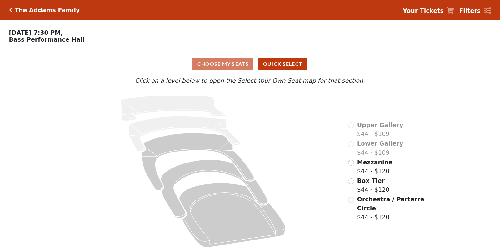 The image size is (500, 248). What do you see at coordinates (185, 134) in the screenshot?
I see `path: Lower Gallery - Seats Available: 0` at bounding box center [185, 134].